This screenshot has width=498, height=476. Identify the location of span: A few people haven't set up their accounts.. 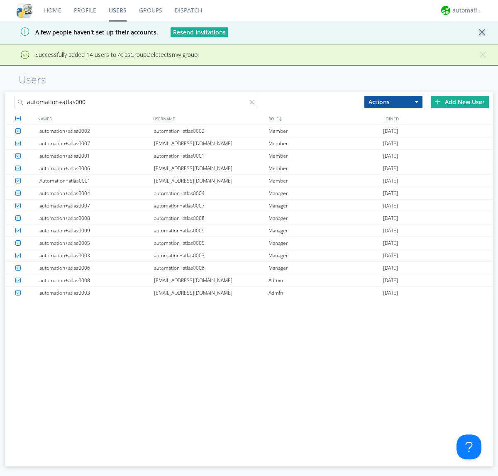
(82, 32).